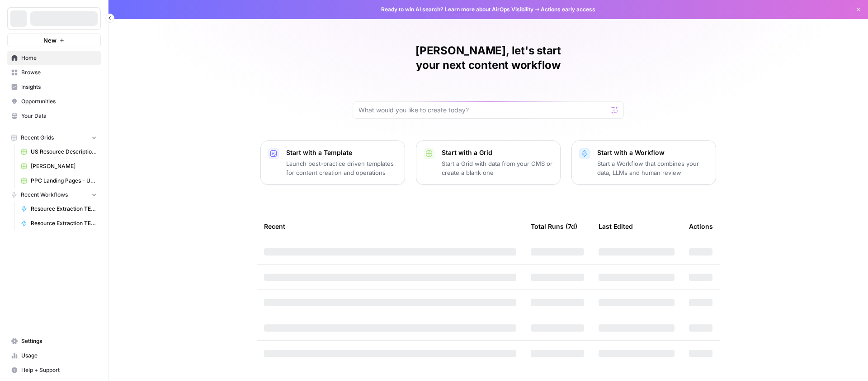 The image size is (868, 381). Describe the element at coordinates (54, 101) in the screenshot. I see `a: Opportunities` at that location.